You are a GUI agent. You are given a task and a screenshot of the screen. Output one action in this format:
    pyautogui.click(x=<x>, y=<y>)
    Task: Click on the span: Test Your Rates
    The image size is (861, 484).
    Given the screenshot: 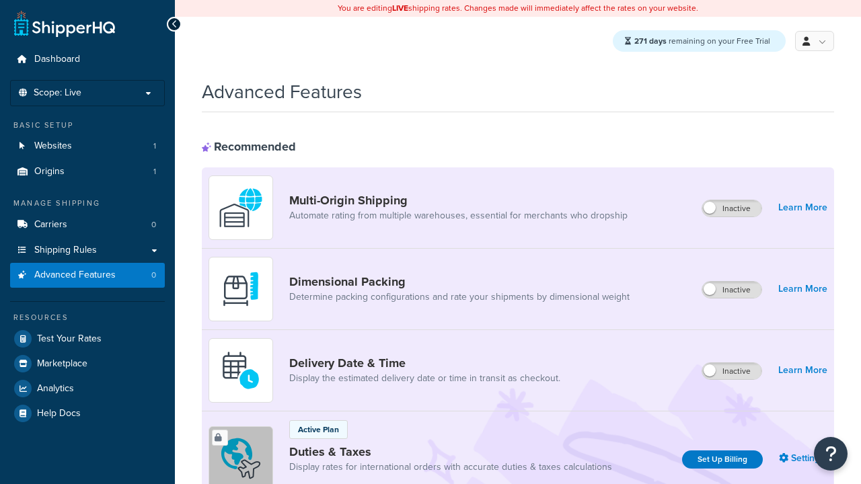 What is the action you would take?
    pyautogui.click(x=69, y=339)
    